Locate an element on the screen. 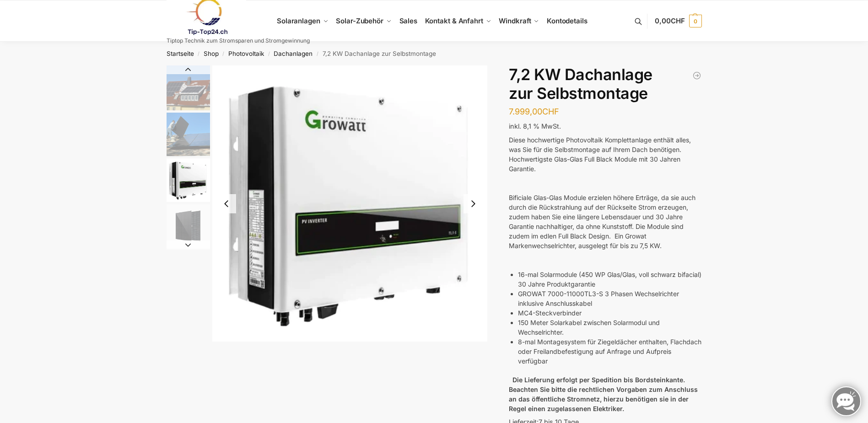  div: Hochwertigste Glas-Glas Full Black Module mit 30 Jahren Garantie. is located at coordinates (605, 164).